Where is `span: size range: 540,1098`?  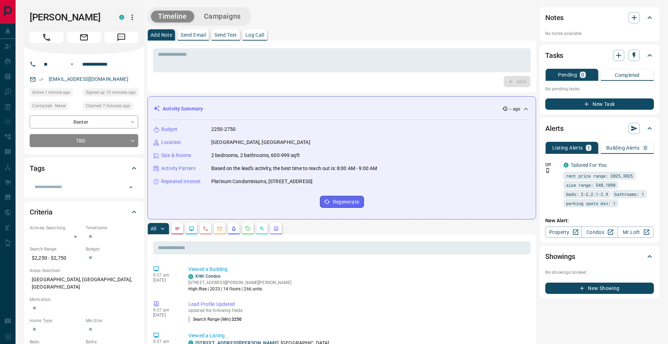 span: size range: 540,1098 is located at coordinates (591, 185).